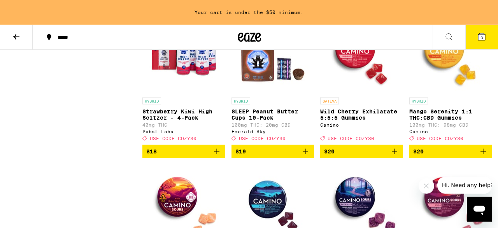 Image resolution: width=498 pixels, height=228 pixels. What do you see at coordinates (273, 125) in the screenshot?
I see `p: 100mg THC: 20mg CBD` at bounding box center [273, 125].